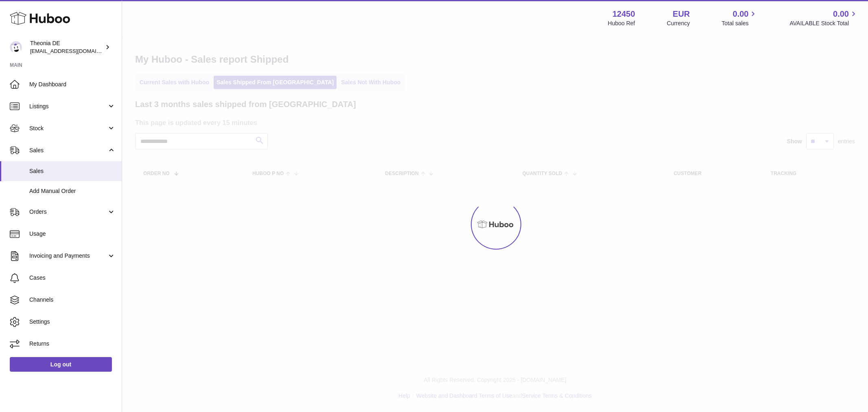 This screenshot has height=412, width=868. I want to click on span: Cases, so click(72, 277).